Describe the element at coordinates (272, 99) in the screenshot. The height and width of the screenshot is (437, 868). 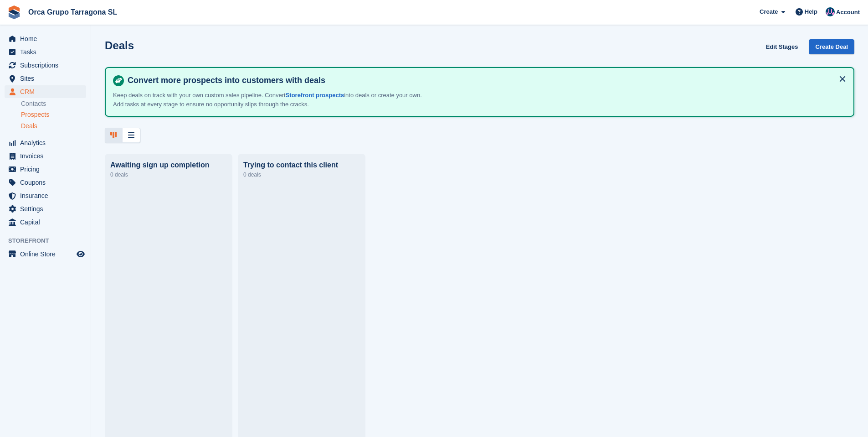
I see `p: Keep deals on track with your own custom sales pipeline. Convert into deals or create your own. A...` at that location.